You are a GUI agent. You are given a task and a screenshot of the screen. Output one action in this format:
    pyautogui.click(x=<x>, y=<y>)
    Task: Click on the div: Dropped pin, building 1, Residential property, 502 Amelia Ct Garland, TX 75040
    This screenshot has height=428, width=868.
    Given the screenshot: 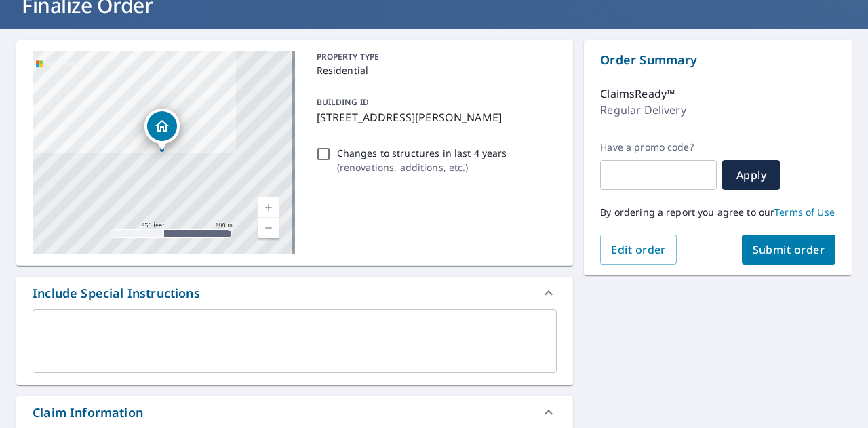 What is the action you would take?
    pyautogui.click(x=162, y=130)
    